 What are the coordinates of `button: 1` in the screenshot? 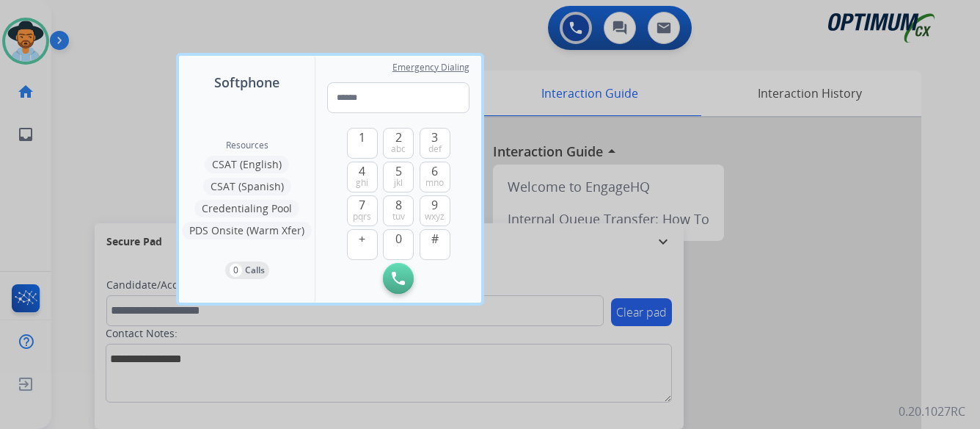 It's located at (363, 144).